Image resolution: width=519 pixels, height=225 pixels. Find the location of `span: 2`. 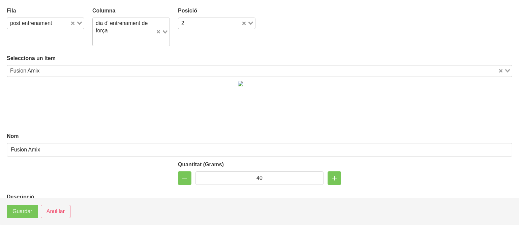

span: 2 is located at coordinates (183, 23).